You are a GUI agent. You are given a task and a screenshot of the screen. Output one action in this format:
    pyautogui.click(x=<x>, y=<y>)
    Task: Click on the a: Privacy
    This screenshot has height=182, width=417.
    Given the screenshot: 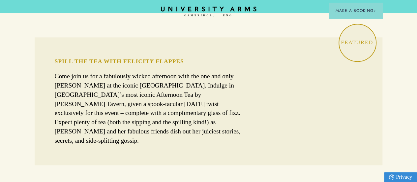 What is the action you would take?
    pyautogui.click(x=400, y=177)
    